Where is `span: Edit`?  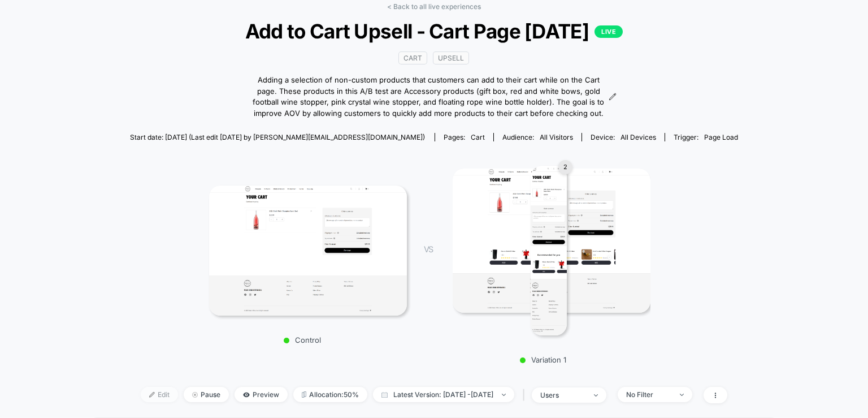
span: Edit is located at coordinates (159, 395).